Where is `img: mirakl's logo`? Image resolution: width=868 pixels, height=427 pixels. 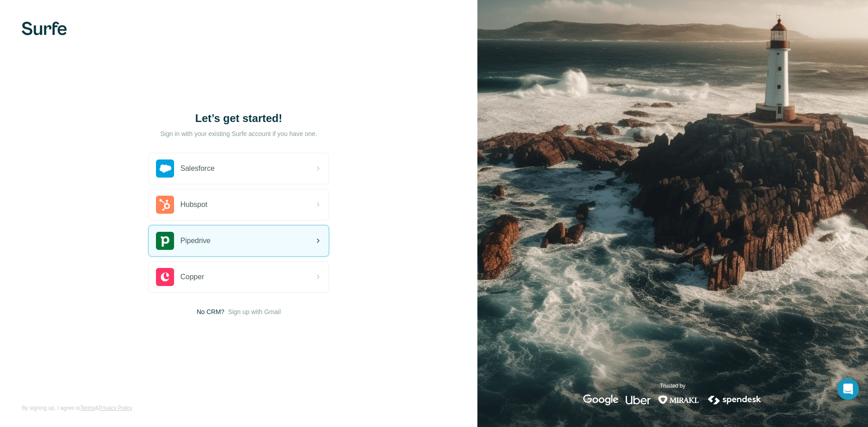 img: mirakl's logo is located at coordinates (678, 400).